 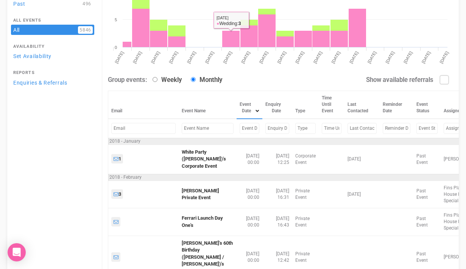 What do you see at coordinates (400, 80) in the screenshot?
I see `strong: Show available referrals` at bounding box center [400, 80].